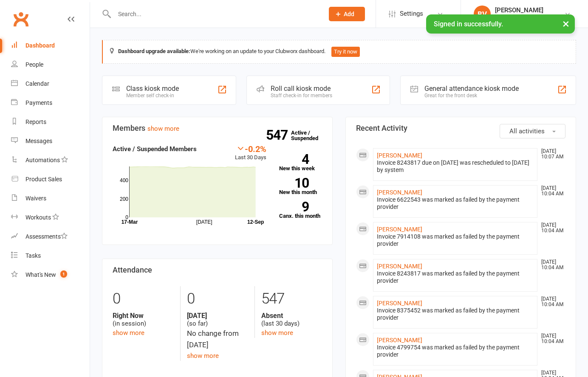 The width and height of the screenshot is (588, 377). I want to click on div: Messages, so click(39, 141).